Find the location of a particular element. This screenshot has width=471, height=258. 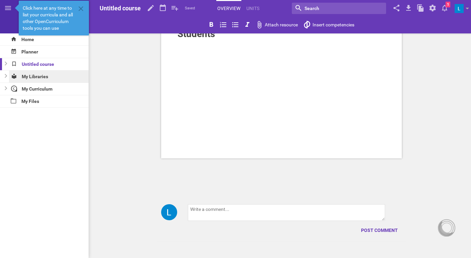

span: Click here at any time to list your curricula and all other OpenCurriculum tools you can use is located at coordinates (49, 18).